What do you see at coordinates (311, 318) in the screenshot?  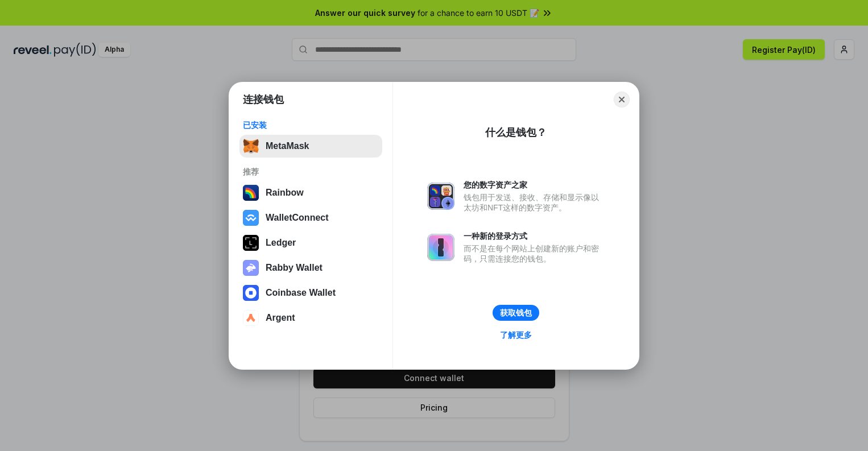 I see `button: Argent` at bounding box center [311, 318].